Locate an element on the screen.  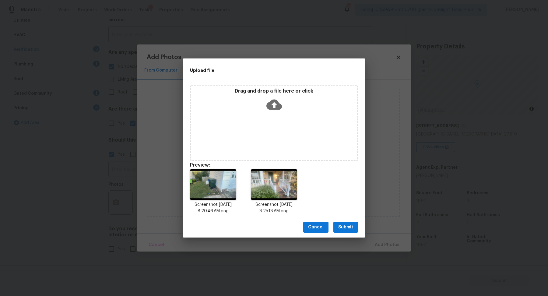
button: Cancel is located at coordinates (315, 227).